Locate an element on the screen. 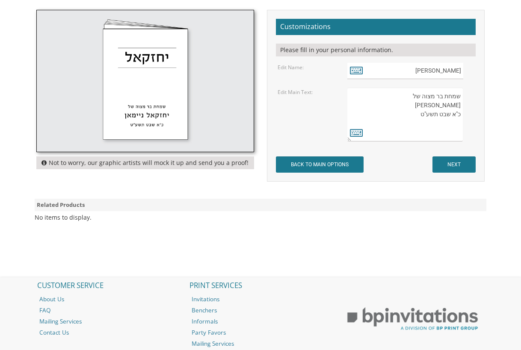 This screenshot has height=350, width=521. h2: Customizations is located at coordinates (375, 27).